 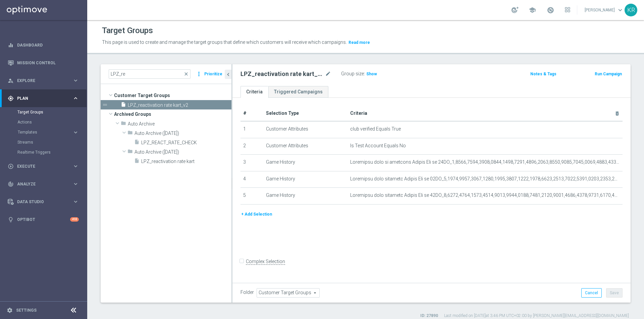 What do you see at coordinates (225, 42) in the screenshot?
I see `span: This page is used to create and manage the target groups that define which customers will receive...` at bounding box center [225, 42].